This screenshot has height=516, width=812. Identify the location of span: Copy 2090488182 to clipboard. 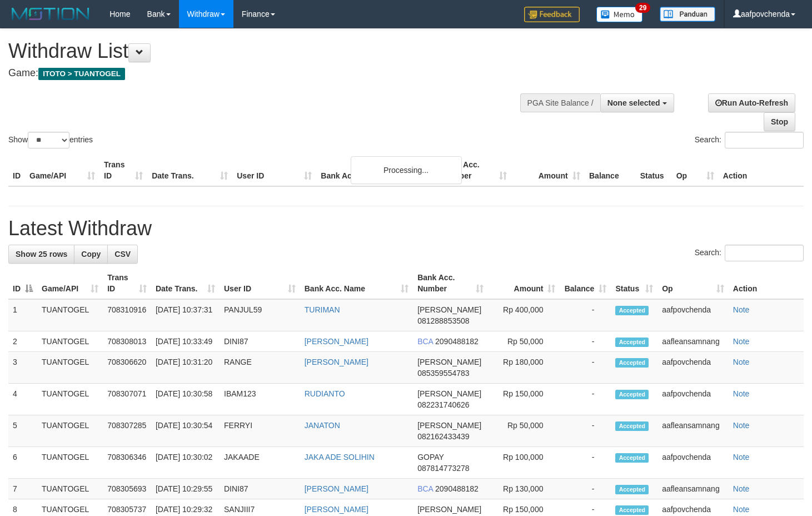
(457, 488).